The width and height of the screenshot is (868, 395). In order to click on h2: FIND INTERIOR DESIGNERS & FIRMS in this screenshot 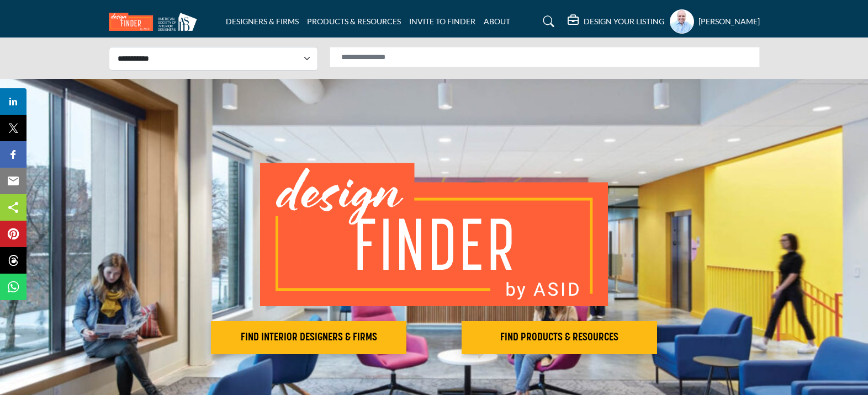, I will do `click(308, 338)`.